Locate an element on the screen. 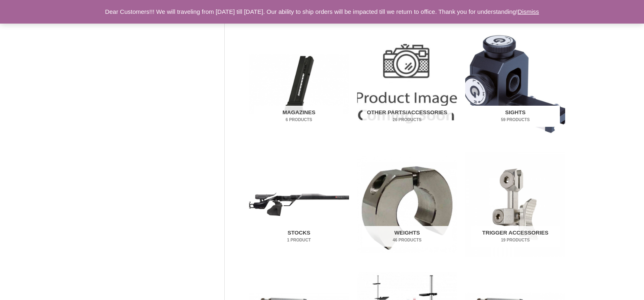 The width and height of the screenshot is (644, 300). mark: 59 Products is located at coordinates (516, 119).